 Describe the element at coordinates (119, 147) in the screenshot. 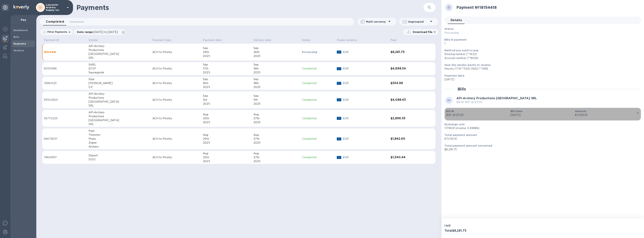

I see `div: Archery` at that location.